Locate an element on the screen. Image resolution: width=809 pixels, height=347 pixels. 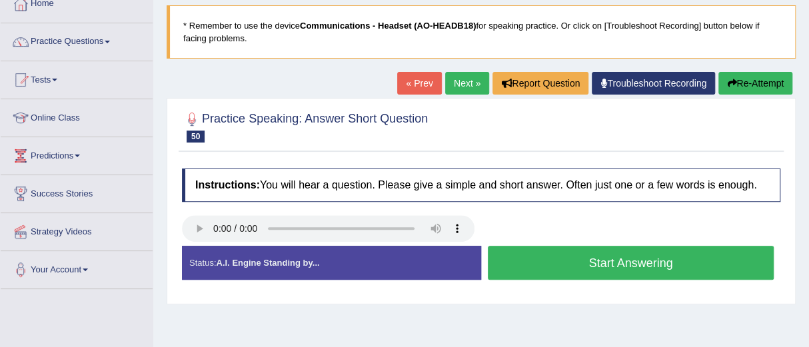
a: Your Account is located at coordinates (77, 268).